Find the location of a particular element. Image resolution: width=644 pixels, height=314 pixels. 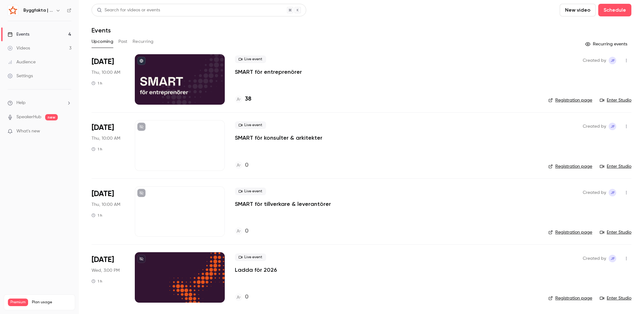

a: SpeakerHub is located at coordinates (29, 117).